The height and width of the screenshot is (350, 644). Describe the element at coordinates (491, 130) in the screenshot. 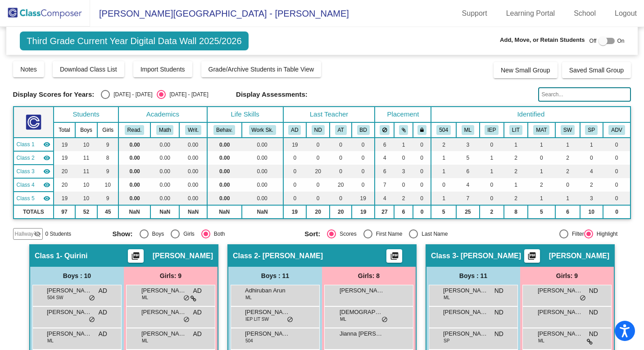

I see `button: IEP` at that location.